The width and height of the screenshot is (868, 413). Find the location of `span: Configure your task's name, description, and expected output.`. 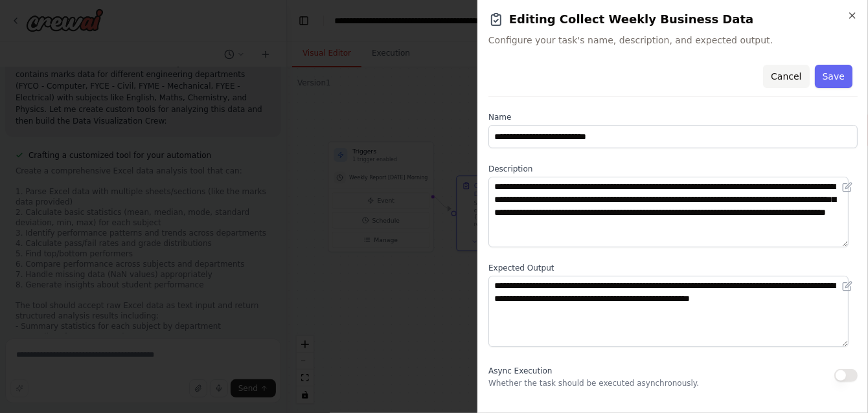

span: Configure your task's name, description, and expected output. is located at coordinates (673, 40).